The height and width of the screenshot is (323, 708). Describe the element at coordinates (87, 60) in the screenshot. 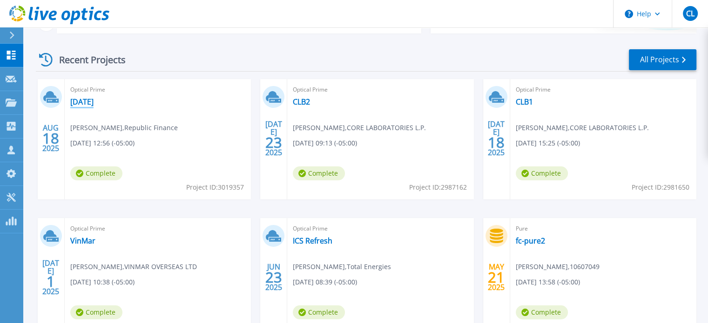

I see `div: Recent Projects` at that location.